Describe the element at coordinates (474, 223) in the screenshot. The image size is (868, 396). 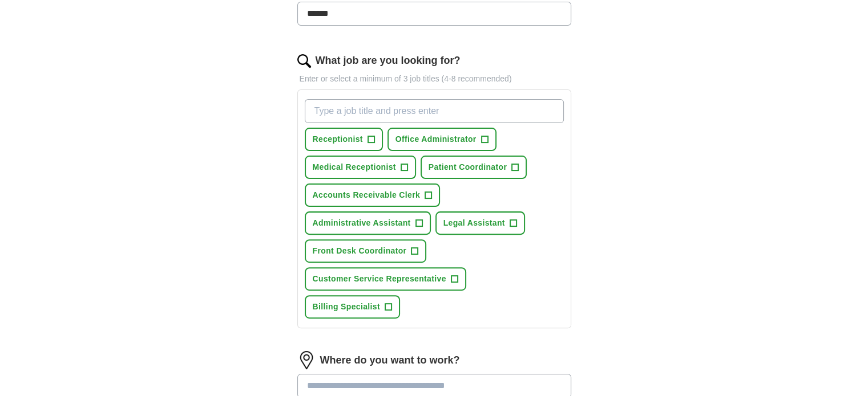
I see `span: Legal Assistant` at that location.